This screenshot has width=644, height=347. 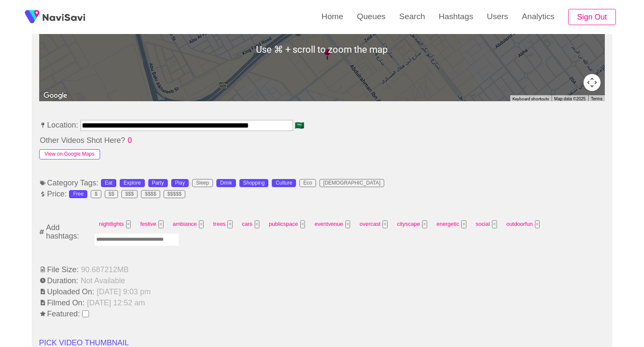 What do you see at coordinates (103, 281) in the screenshot?
I see `span: Not Available` at bounding box center [103, 281].